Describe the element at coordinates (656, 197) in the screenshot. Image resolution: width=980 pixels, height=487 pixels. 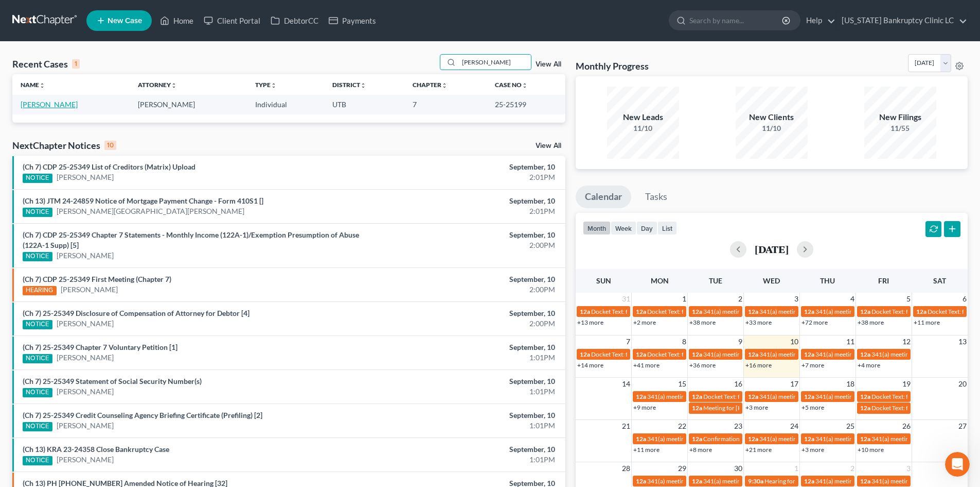
I see `a: Tasks` at that location.